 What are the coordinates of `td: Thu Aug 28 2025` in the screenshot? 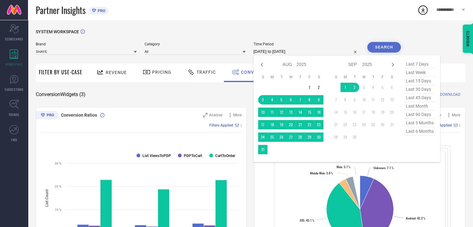 It's located at (300, 137).